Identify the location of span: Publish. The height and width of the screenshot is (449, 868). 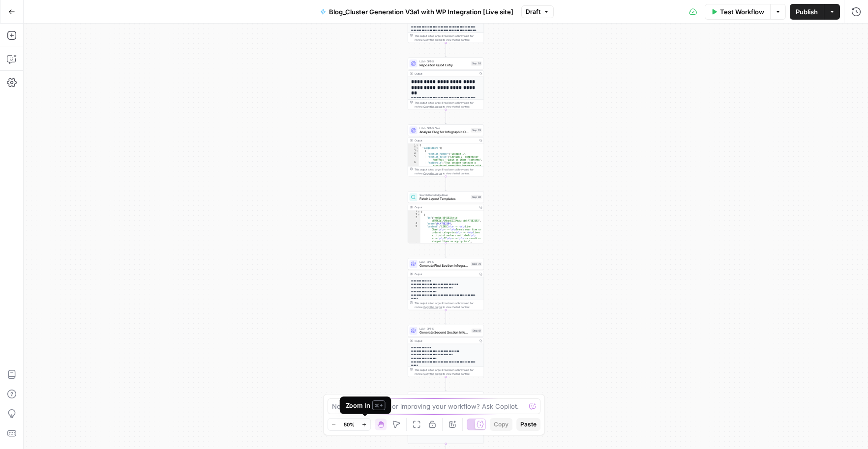
(806, 12).